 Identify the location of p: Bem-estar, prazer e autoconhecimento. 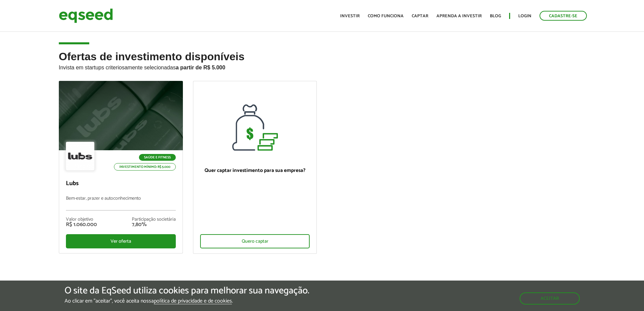
(120, 203).